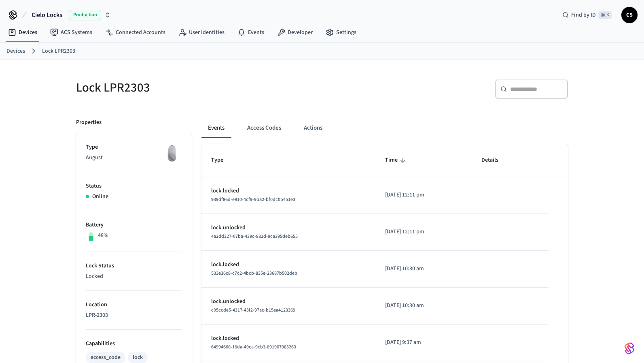 Image resolution: width=644 pixels, height=363 pixels. Describe the element at coordinates (134, 186) in the screenshot. I see `p: Status` at that location.